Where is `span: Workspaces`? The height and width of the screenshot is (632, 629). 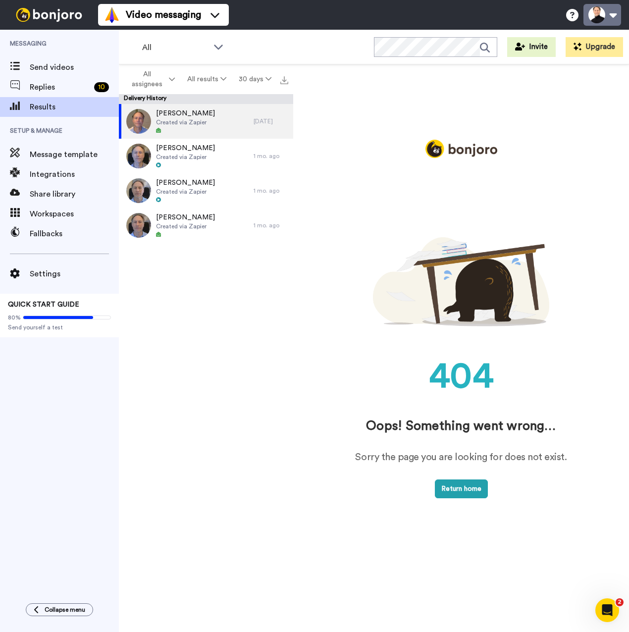 span: Workspaces is located at coordinates (74, 214).